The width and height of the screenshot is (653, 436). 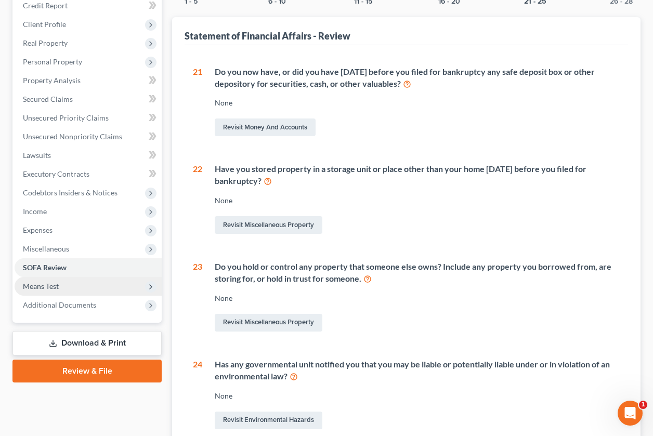 What do you see at coordinates (88, 99) in the screenshot?
I see `a: Secured Claims` at bounding box center [88, 99].